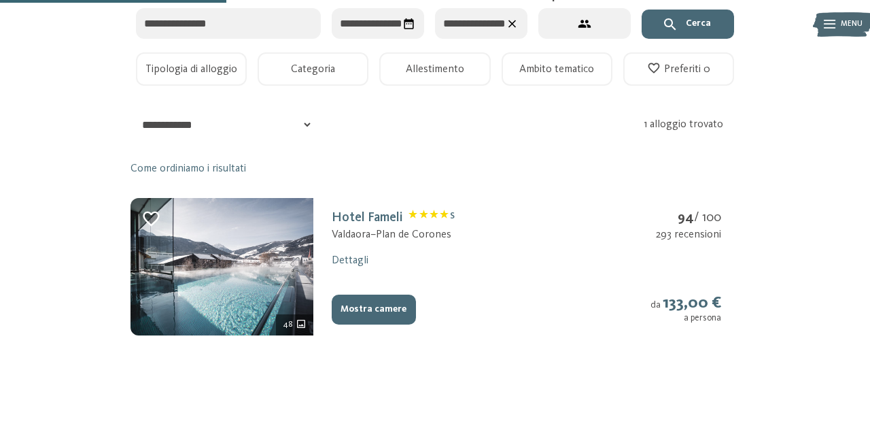 The height and width of the screenshot is (426, 870). I want to click on a: Hotel FameliClassificazione: 4 stelle S, so click(393, 218).